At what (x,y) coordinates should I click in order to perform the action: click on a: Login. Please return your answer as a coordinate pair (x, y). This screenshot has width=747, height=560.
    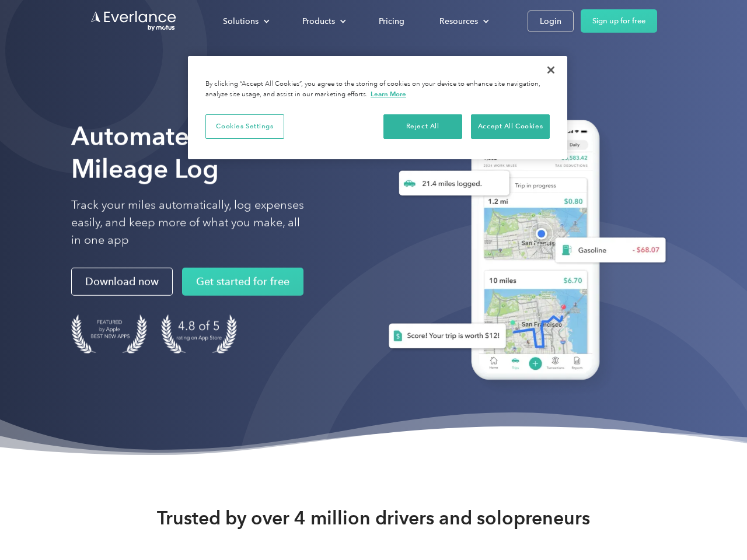
    Looking at the image, I should click on (550, 21).